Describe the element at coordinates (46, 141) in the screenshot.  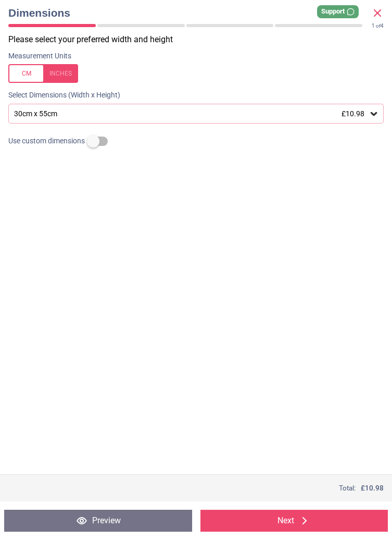
I see `span: Use custom dimensions` at that location.